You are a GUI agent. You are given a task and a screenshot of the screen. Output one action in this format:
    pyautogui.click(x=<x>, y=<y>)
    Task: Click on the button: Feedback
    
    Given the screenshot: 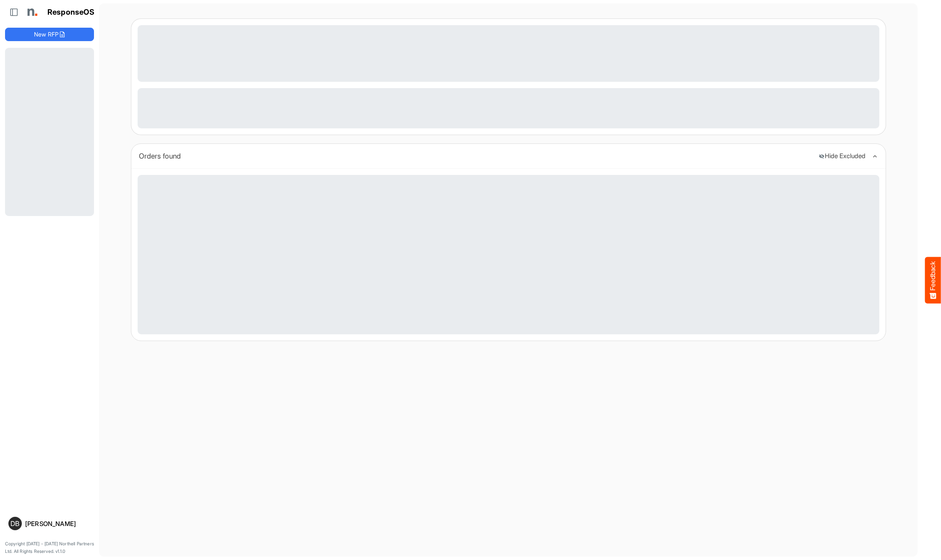 What is the action you would take?
    pyautogui.click(x=934, y=280)
    